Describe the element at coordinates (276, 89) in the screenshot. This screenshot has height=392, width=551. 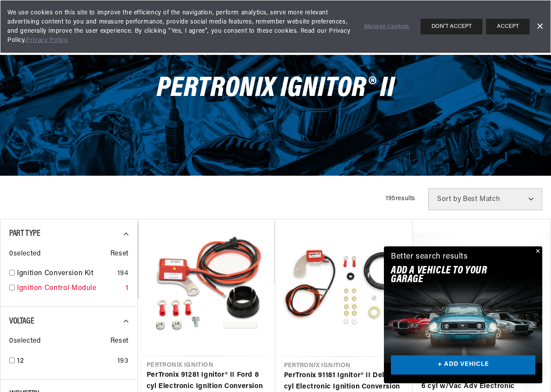
I see `span: PerTronix Ignitor® II` at that location.